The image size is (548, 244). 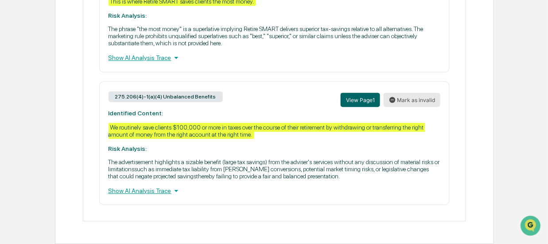 I want to click on div: Start new chat, so click(x=88, y=72).